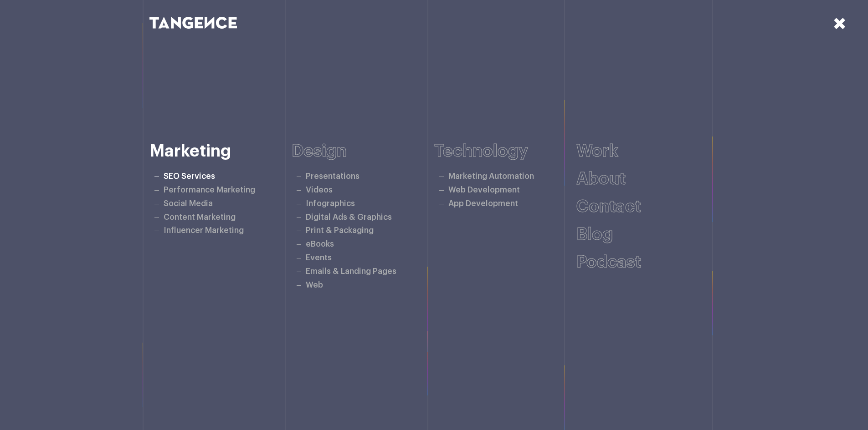  I want to click on a: SEO Services, so click(189, 176).